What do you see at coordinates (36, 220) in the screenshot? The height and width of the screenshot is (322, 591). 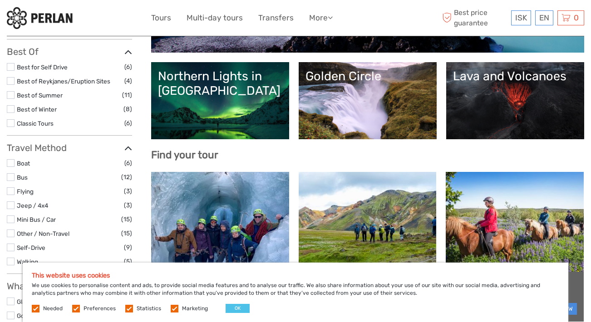 I see `a: Mini Bus / Car` at bounding box center [36, 220].